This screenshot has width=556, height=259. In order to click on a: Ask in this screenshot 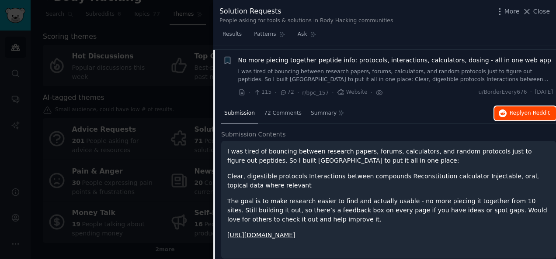, I will do `click(307, 36)`.